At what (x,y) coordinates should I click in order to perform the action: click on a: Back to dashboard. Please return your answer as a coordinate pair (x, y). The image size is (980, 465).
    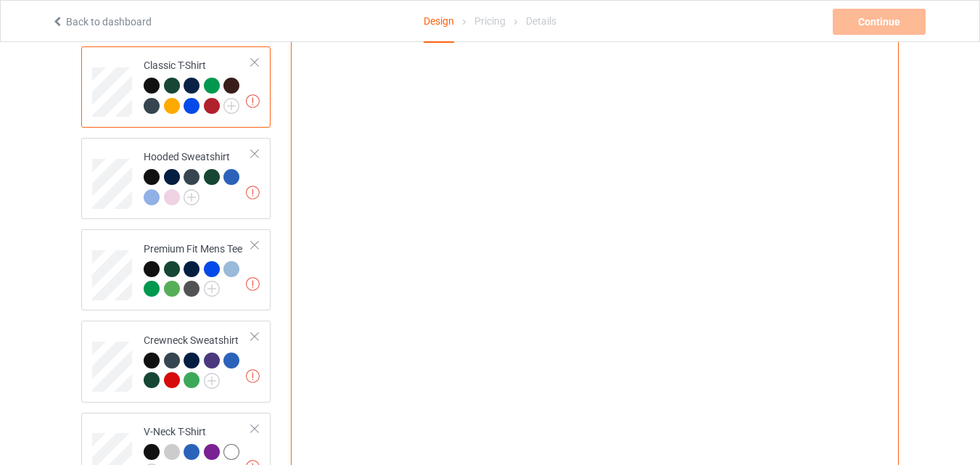
    Looking at the image, I should click on (101, 22).